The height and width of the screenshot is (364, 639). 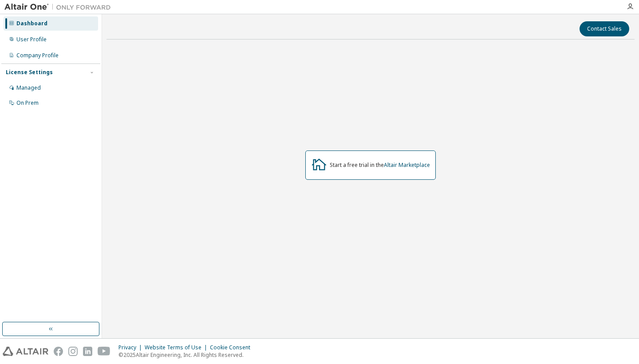 What do you see at coordinates (32, 24) in the screenshot?
I see `div: Dashboard` at bounding box center [32, 24].